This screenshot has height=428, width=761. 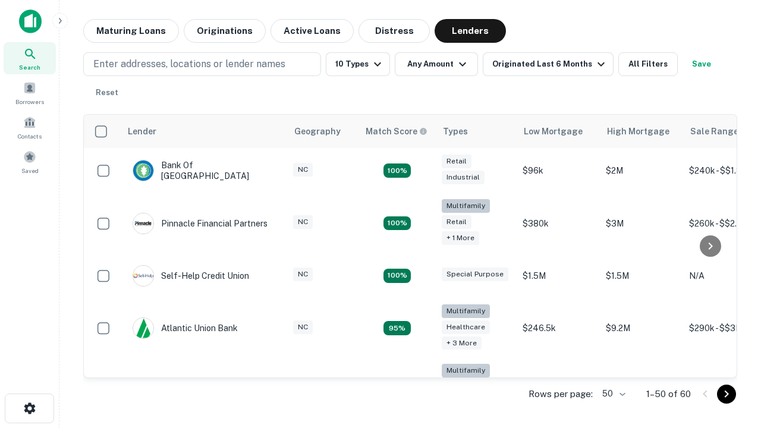 I want to click on a: Borrowers, so click(x=30, y=93).